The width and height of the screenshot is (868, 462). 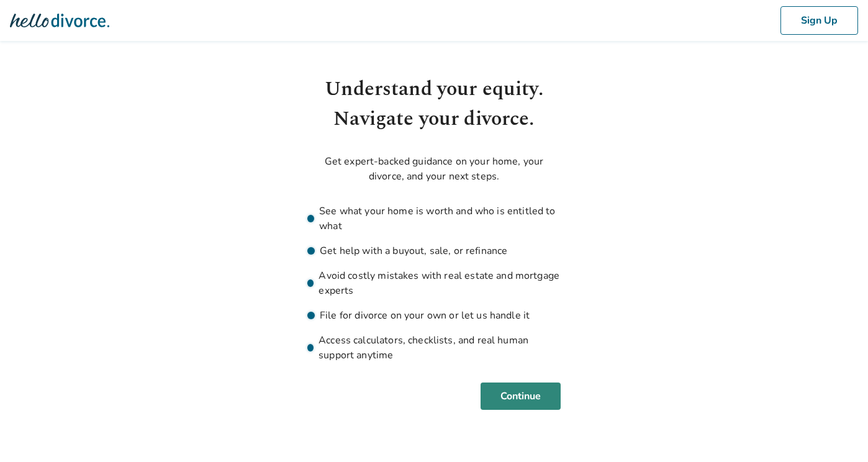 What do you see at coordinates (434, 251) in the screenshot?
I see `li: Get help with a buyout, sale, or refinance` at bounding box center [434, 251].